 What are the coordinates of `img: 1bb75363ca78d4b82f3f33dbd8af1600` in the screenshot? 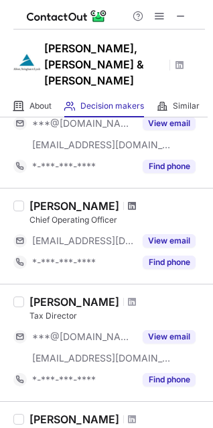 It's located at (27, 62).